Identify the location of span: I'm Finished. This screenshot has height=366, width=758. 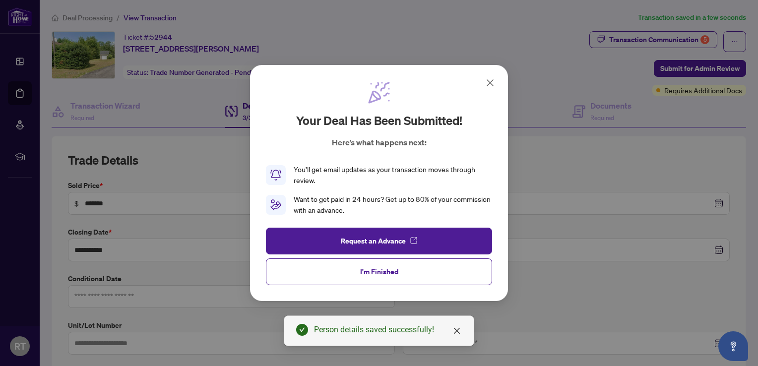
(379, 272).